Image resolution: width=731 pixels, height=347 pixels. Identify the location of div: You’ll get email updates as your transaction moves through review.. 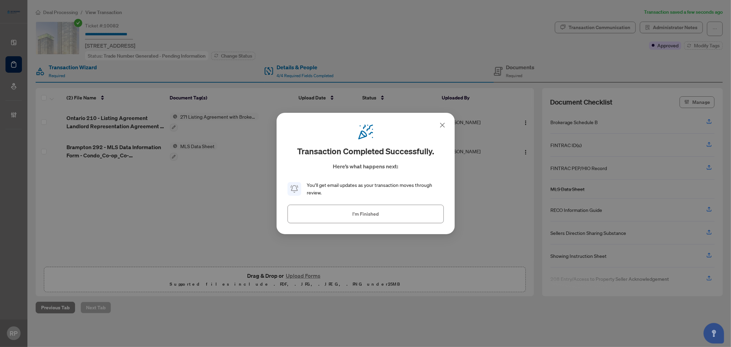
(375, 189).